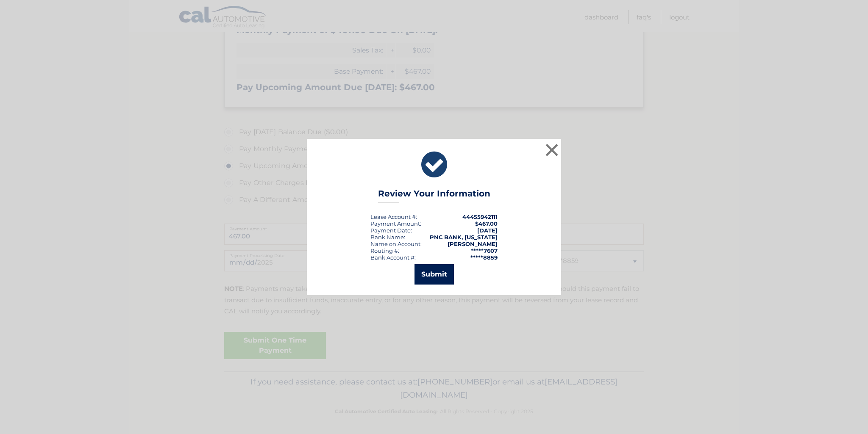 The width and height of the screenshot is (868, 434). I want to click on span: $467.00, so click(486, 223).